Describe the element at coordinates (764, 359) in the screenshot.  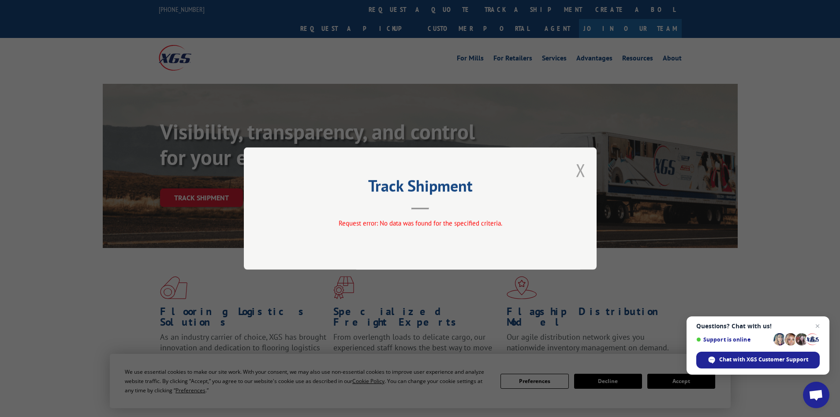
I see `span: Chat with XGS Customer Support` at that location.